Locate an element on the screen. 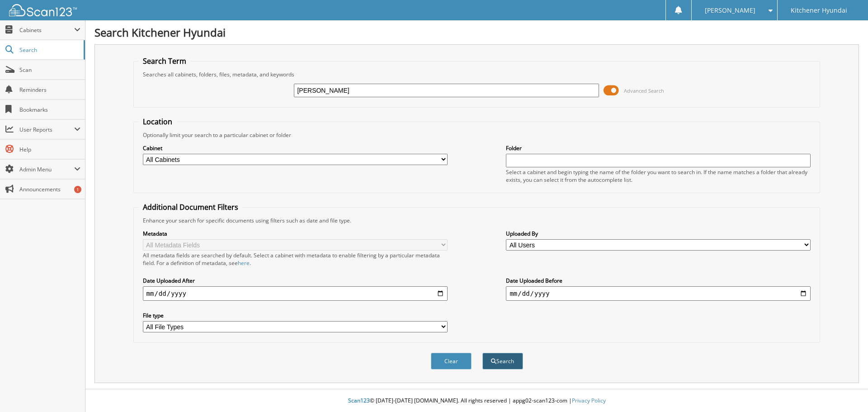 The width and height of the screenshot is (868, 412). a: Privacy Policy is located at coordinates (589, 400).